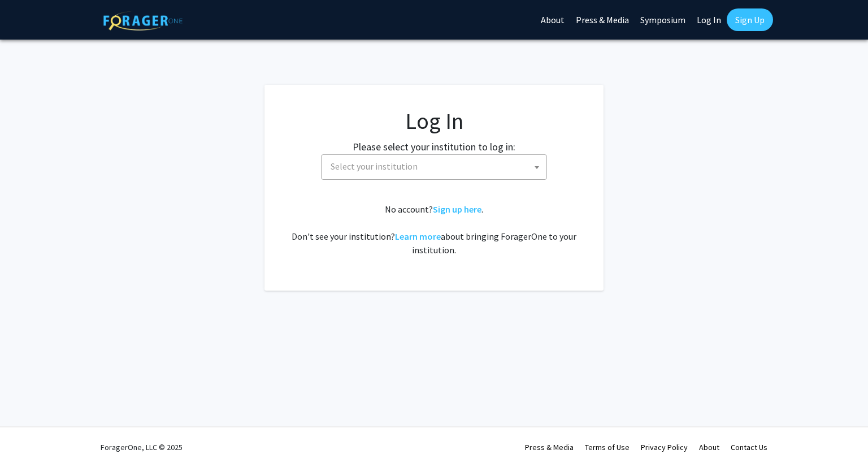  I want to click on a: About, so click(709, 447).